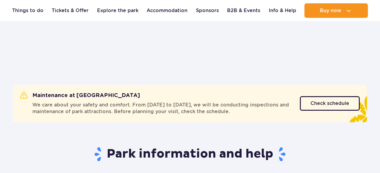  Describe the element at coordinates (330, 103) in the screenshot. I see `a: Check schedule` at that location.